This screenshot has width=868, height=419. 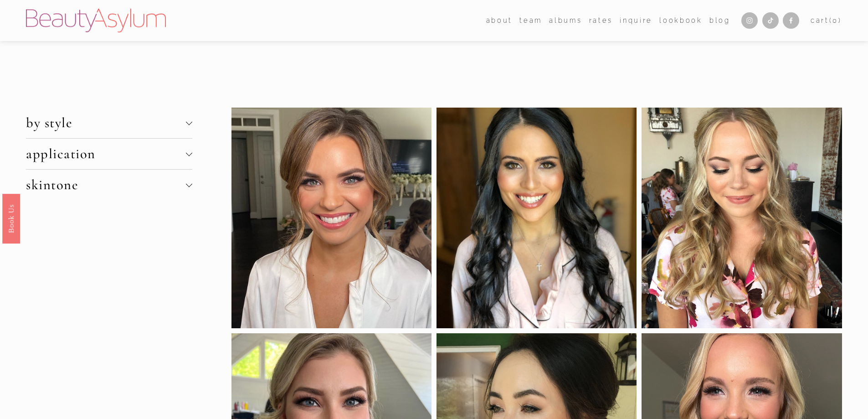 I want to click on a: Inquire, so click(x=636, y=20).